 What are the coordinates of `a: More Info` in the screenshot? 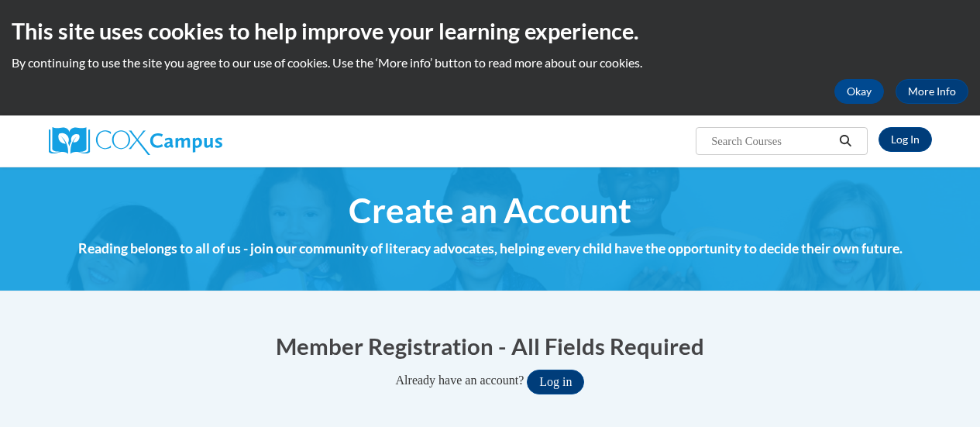 It's located at (932, 91).